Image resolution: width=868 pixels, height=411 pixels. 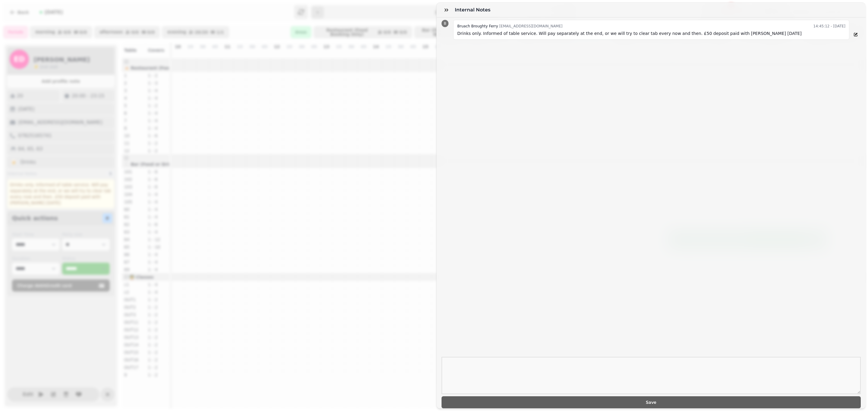 What do you see at coordinates (651, 402) in the screenshot?
I see `button: Save` at bounding box center [651, 402].